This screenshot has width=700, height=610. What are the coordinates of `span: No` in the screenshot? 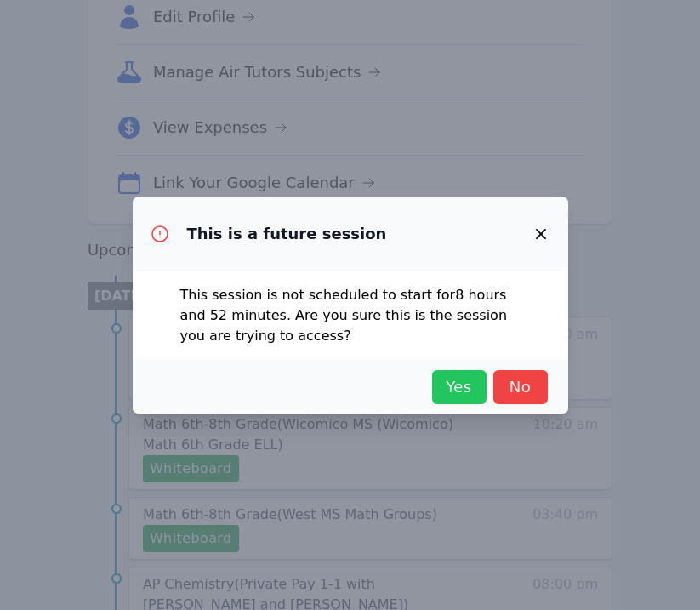 It's located at (521, 387).